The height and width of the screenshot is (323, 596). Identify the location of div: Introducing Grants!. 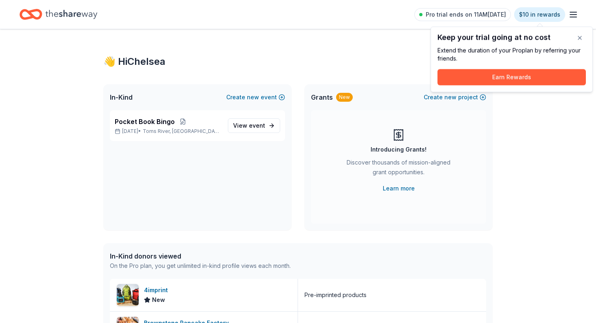
(399, 150).